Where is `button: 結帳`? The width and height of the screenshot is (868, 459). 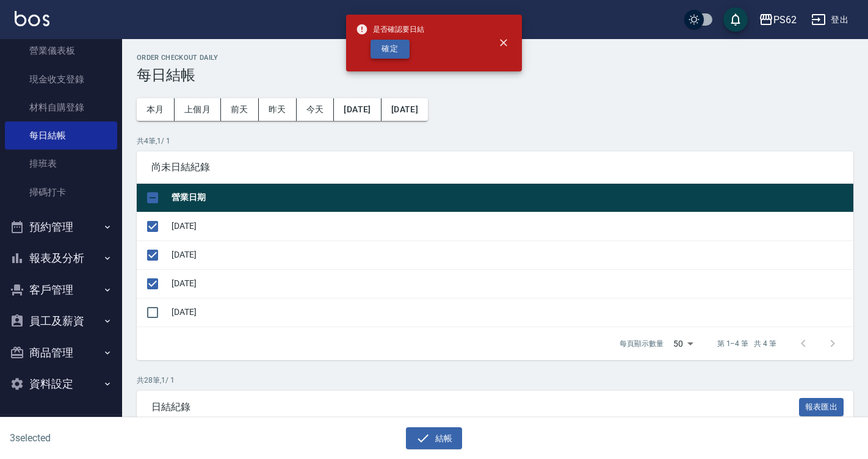 button: 結帳 is located at coordinates (434, 439).